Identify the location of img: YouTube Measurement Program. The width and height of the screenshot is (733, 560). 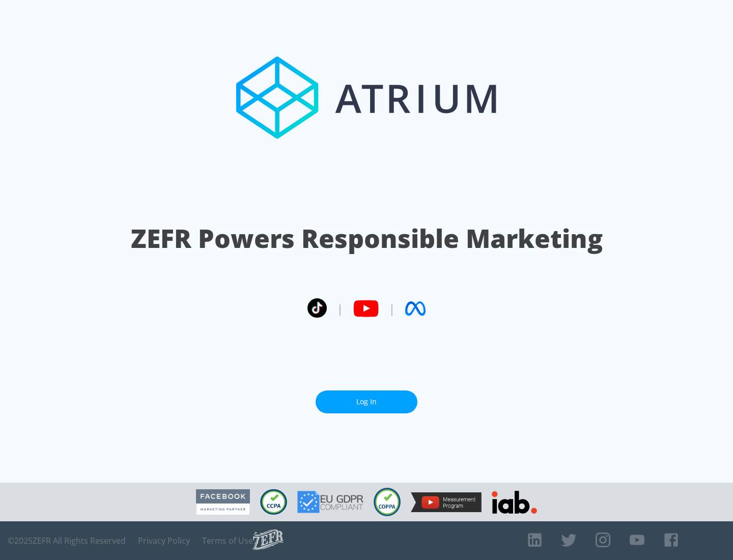
(446, 502).